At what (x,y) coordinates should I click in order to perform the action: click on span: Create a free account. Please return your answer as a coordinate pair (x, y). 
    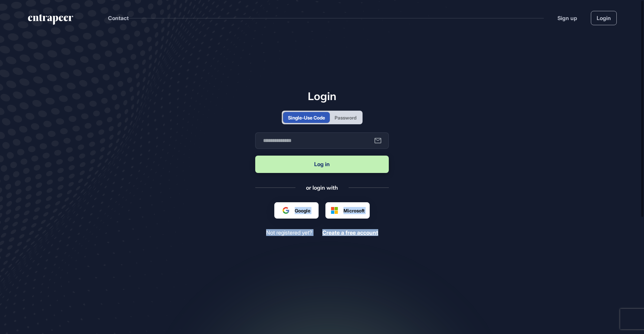
    Looking at the image, I should click on (350, 233).